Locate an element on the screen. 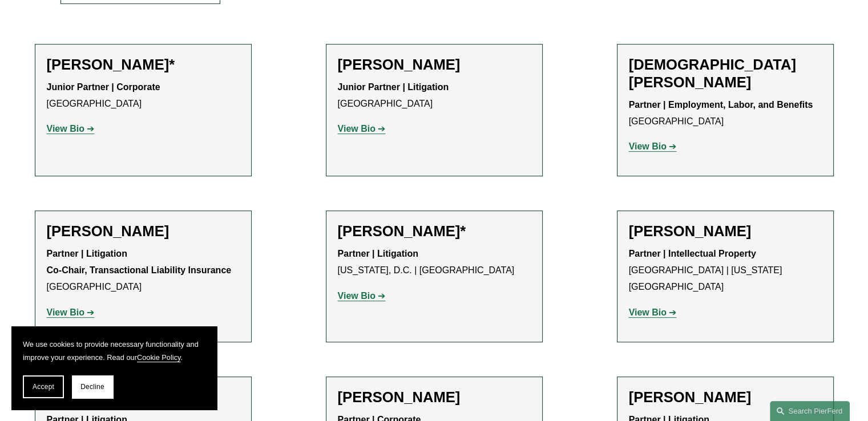  strong: Partner | Intellectual Property is located at coordinates (692, 254).